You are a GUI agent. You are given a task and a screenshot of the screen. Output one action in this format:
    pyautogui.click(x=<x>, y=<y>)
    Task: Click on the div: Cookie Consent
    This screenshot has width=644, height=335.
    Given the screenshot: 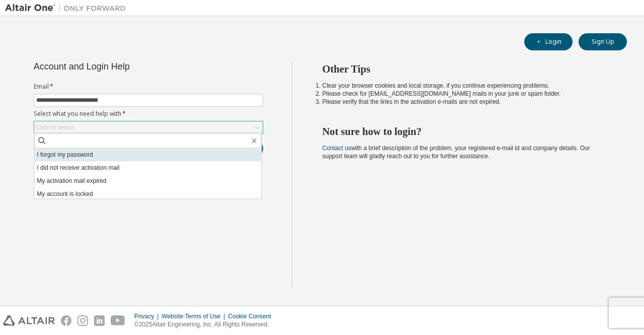 What is the action you would take?
    pyautogui.click(x=252, y=316)
    